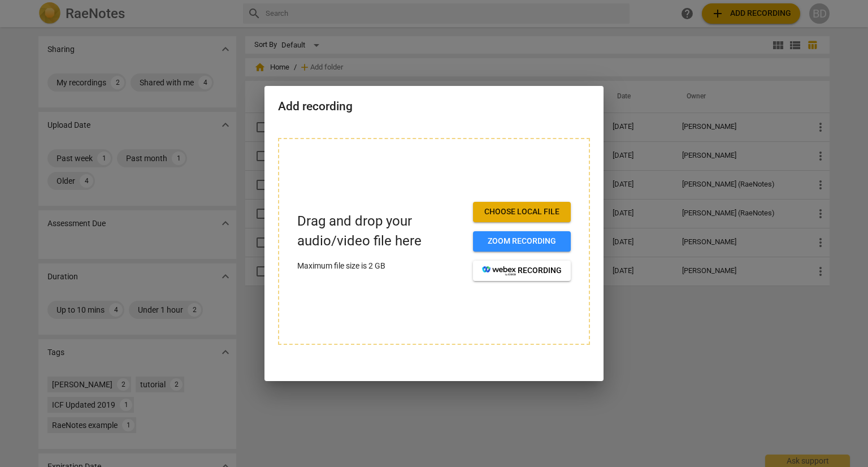  What do you see at coordinates (380, 266) in the screenshot?
I see `p: Maximum file size is 2 GB` at bounding box center [380, 266].